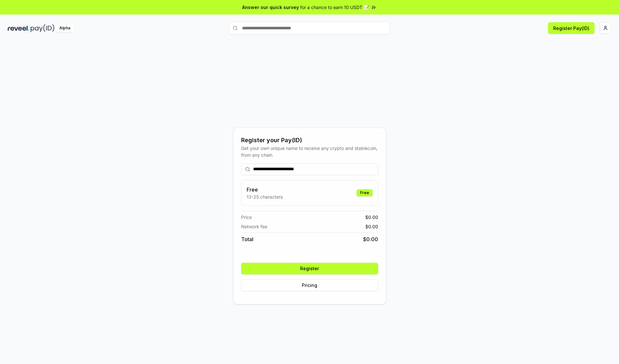 Image resolution: width=619 pixels, height=364 pixels. I want to click on button: Register Pay(ID), so click(571, 28).